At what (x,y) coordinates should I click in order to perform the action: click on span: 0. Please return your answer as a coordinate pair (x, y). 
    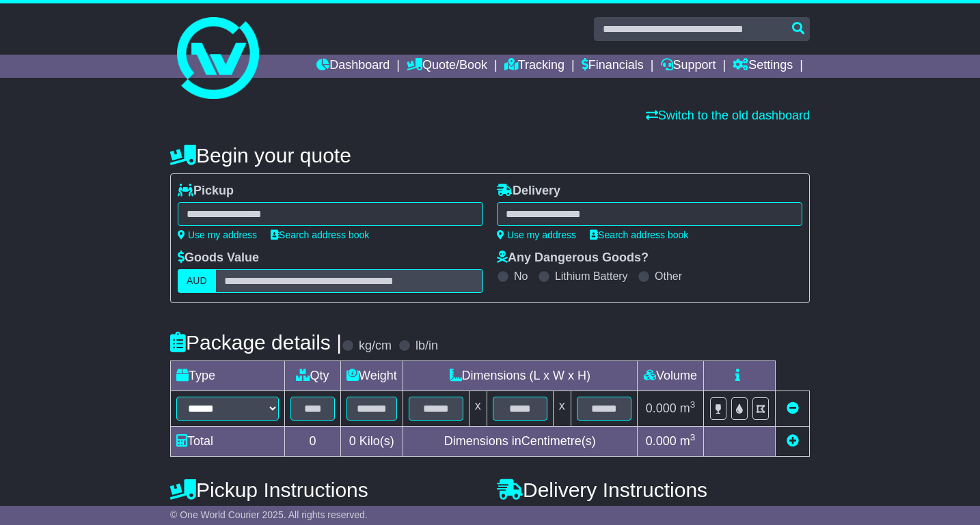
    Looking at the image, I should click on (352, 441).